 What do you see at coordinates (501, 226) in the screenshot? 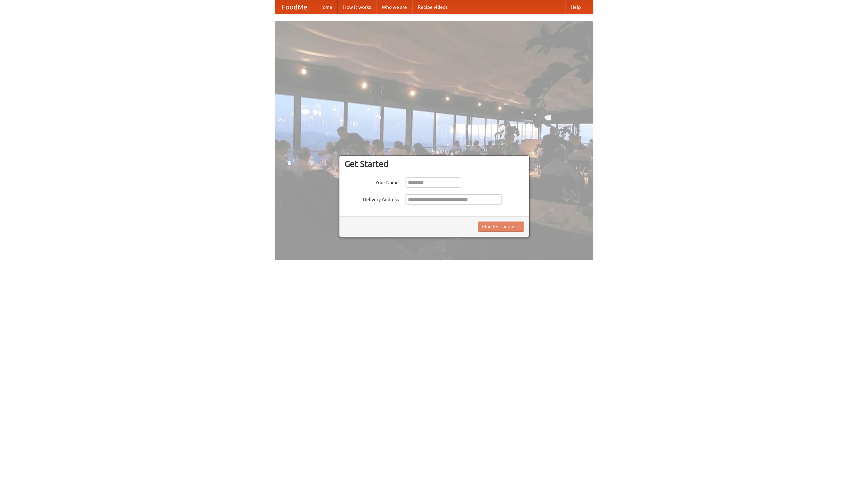
I see `button: Find Restaurants!` at bounding box center [501, 226].